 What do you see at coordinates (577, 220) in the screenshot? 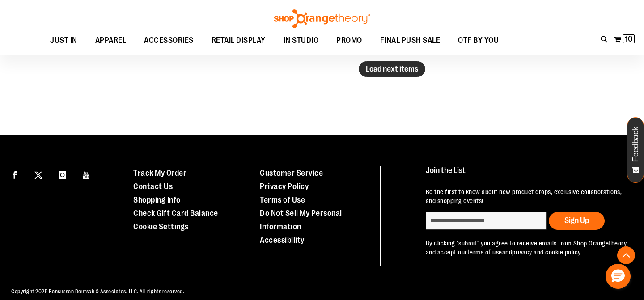
I see `span: Sign Up` at bounding box center [577, 220].